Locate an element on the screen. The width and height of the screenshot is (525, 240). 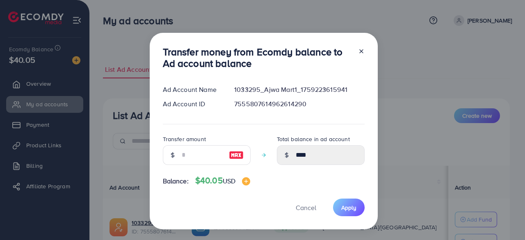
span: USD is located at coordinates (229, 181).